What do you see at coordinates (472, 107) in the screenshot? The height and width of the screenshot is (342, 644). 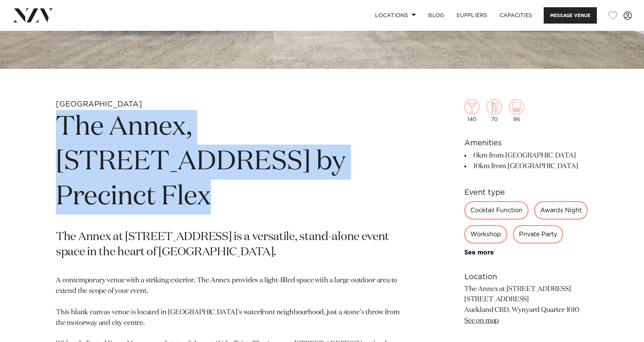 I see `img: cocktail.png` at bounding box center [472, 107].